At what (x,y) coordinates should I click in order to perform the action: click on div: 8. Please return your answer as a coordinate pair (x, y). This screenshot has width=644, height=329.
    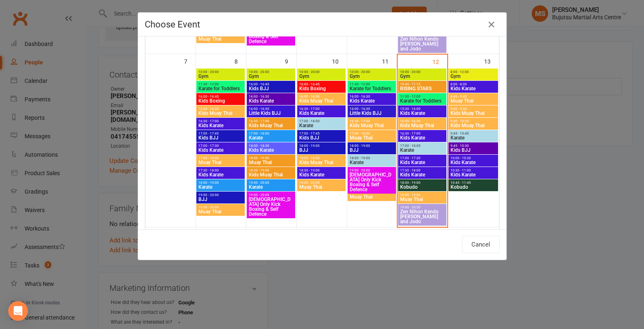
    Looking at the image, I should click on (240, 61).